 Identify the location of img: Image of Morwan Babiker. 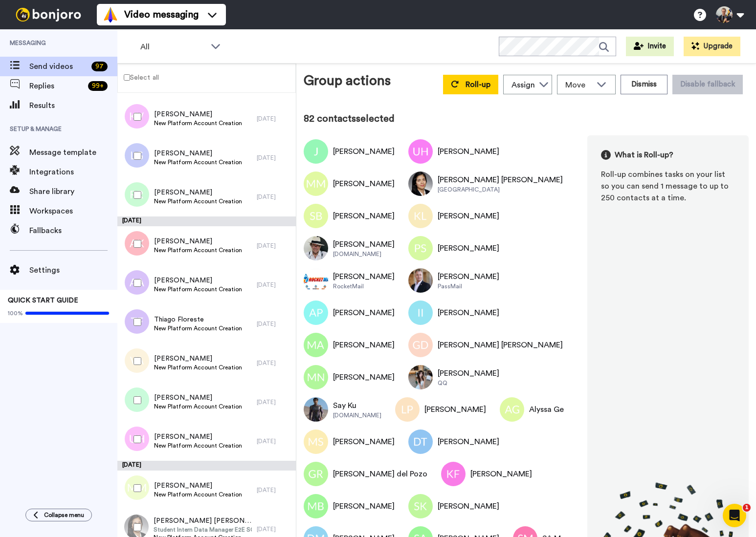
(316, 507).